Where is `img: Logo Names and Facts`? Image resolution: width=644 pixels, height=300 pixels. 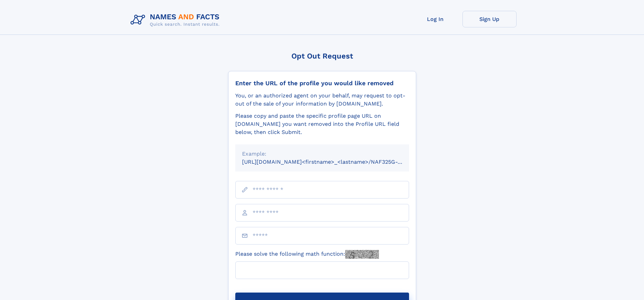 img: Logo Names and Facts is located at coordinates (176, 20).